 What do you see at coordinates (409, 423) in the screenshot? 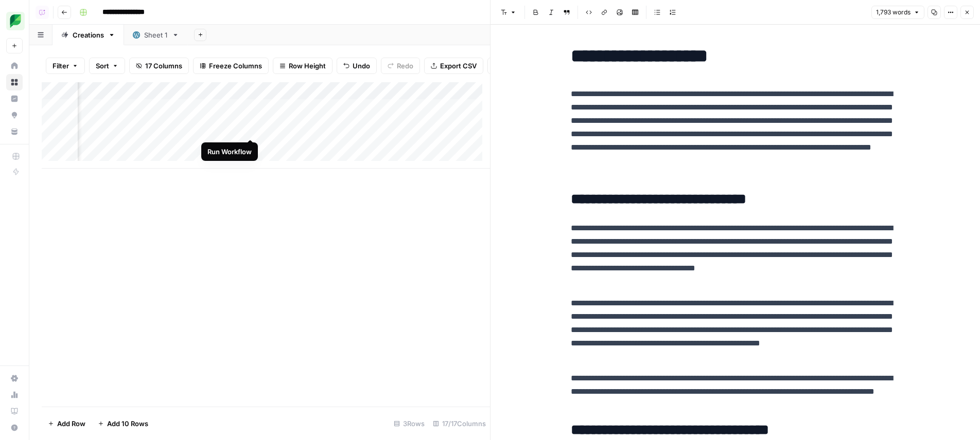
I see `div: 3 Rows` at bounding box center [409, 423].